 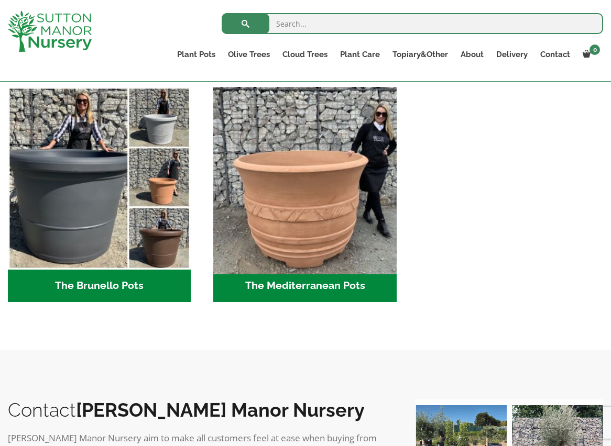 What do you see at coordinates (360, 54) in the screenshot?
I see `a: Plant Care` at bounding box center [360, 54].